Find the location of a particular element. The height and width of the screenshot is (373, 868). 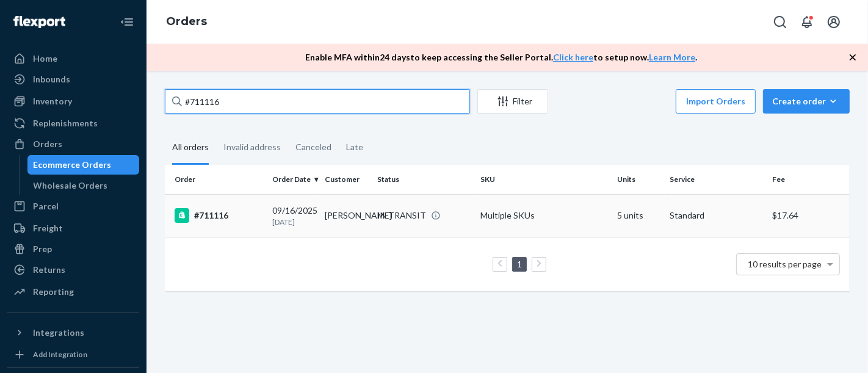

a: Page 1 is your current page is located at coordinates (519, 264).